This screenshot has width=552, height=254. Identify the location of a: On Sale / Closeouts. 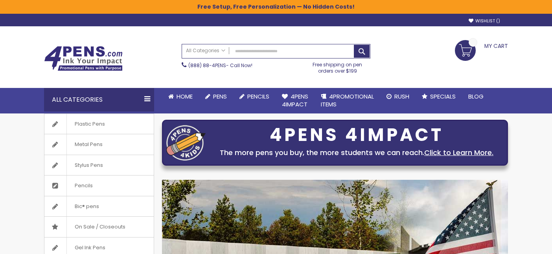
(99, 227).